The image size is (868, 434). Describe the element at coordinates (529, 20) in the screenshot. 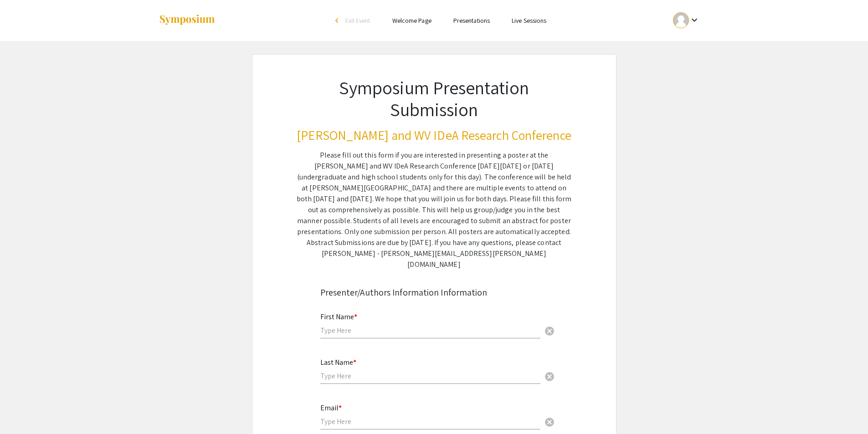

I see `a: Live Sessions` at that location.